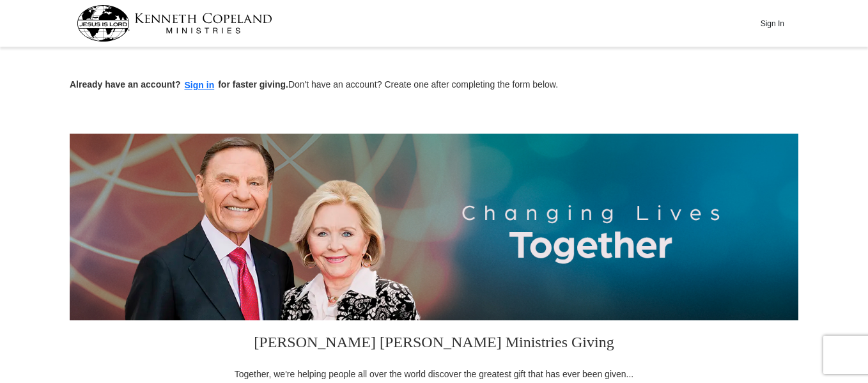  I want to click on p: Don't have an account? Create one after completing the form below., so click(434, 85).